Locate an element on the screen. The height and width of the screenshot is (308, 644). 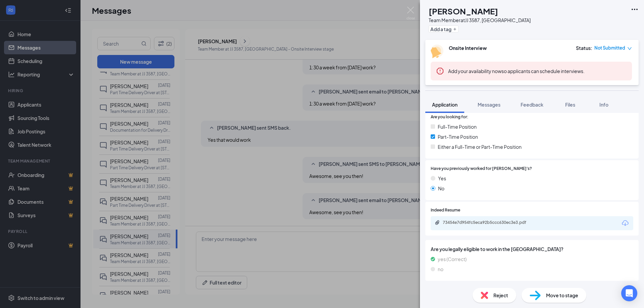
span: No is located at coordinates (441, 189).